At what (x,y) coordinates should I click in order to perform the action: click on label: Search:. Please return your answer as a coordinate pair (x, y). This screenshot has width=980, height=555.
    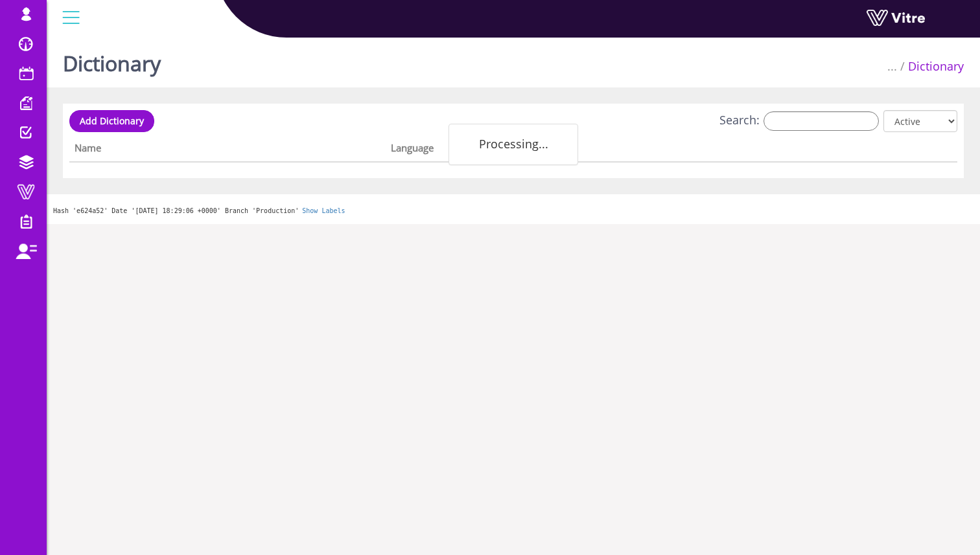
    Looking at the image, I should click on (799, 121).